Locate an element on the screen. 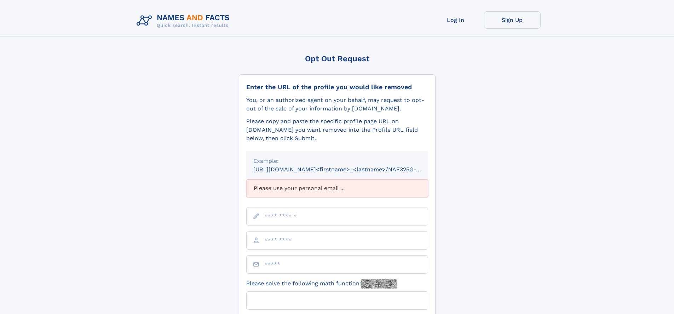 The height and width of the screenshot is (314, 674). div: Example: is located at coordinates (337, 161).